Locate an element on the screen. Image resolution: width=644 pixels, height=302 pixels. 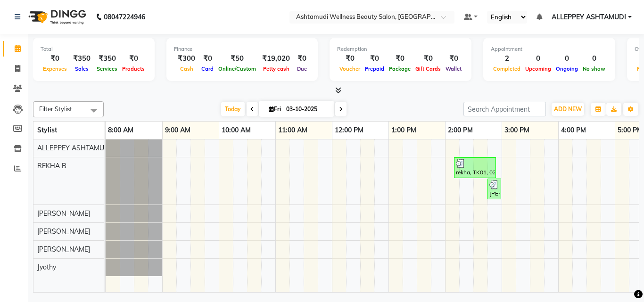
span: No show is located at coordinates (594, 69).